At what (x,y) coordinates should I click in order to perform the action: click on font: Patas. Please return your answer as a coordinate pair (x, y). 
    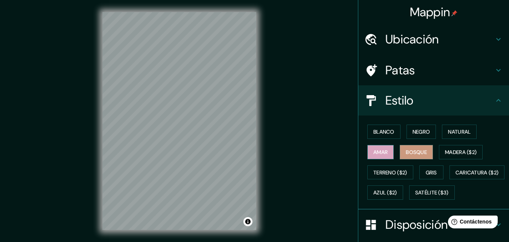
    Looking at the image, I should click on (400, 70).